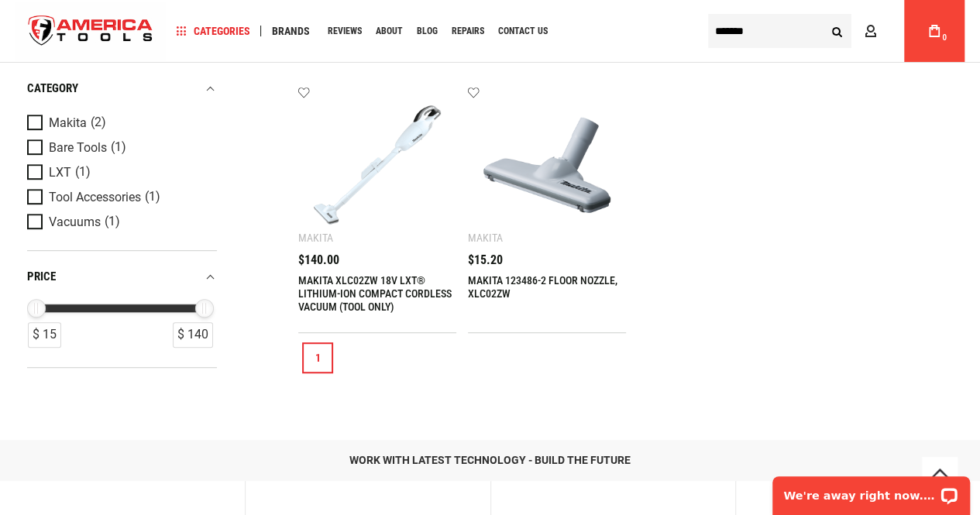 This screenshot has height=515, width=980. What do you see at coordinates (427, 31) in the screenshot?
I see `span: Blog` at bounding box center [427, 31].